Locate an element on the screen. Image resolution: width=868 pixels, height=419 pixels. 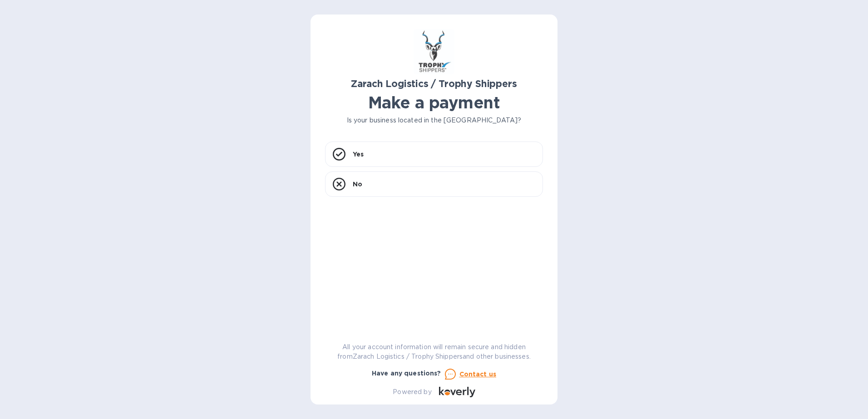
h1: Make a payment is located at coordinates (434, 103).